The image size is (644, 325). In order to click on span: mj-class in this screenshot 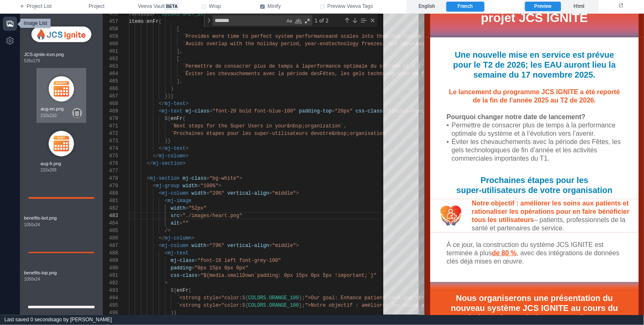, I will do `click(183, 261)`.